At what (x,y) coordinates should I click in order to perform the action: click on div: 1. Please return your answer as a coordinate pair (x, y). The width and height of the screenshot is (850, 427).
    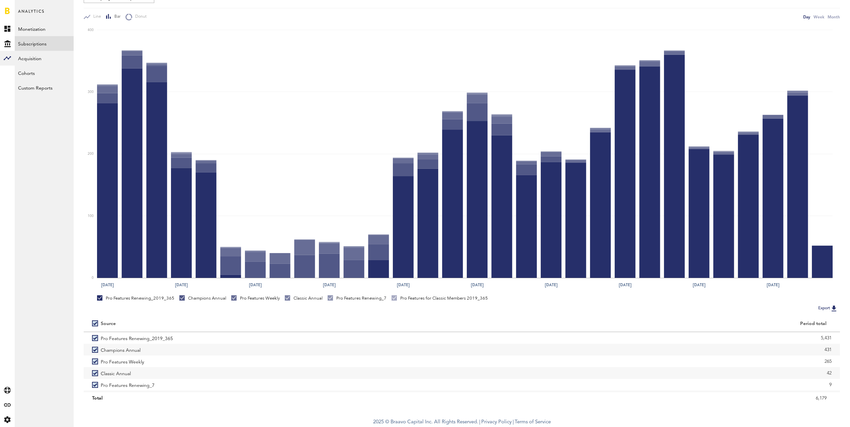
    Looking at the image, I should click on (651, 397).